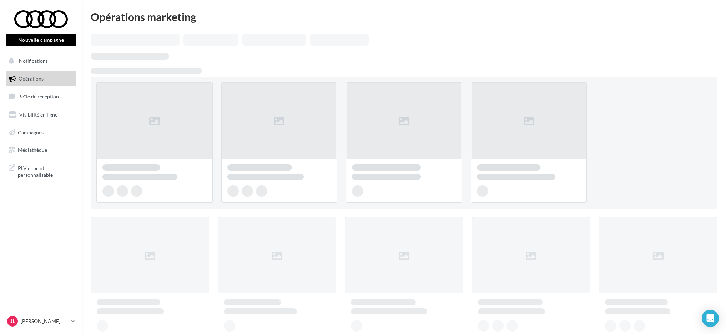 The height and width of the screenshot is (334, 726). What do you see at coordinates (12, 322) in the screenshot?
I see `span: JL` at bounding box center [12, 322].